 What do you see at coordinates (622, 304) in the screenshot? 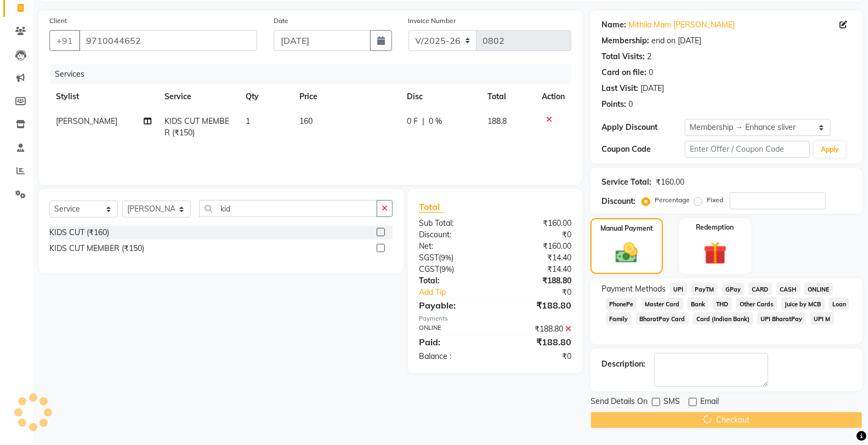
I see `span: PhonePe` at bounding box center [622, 304].